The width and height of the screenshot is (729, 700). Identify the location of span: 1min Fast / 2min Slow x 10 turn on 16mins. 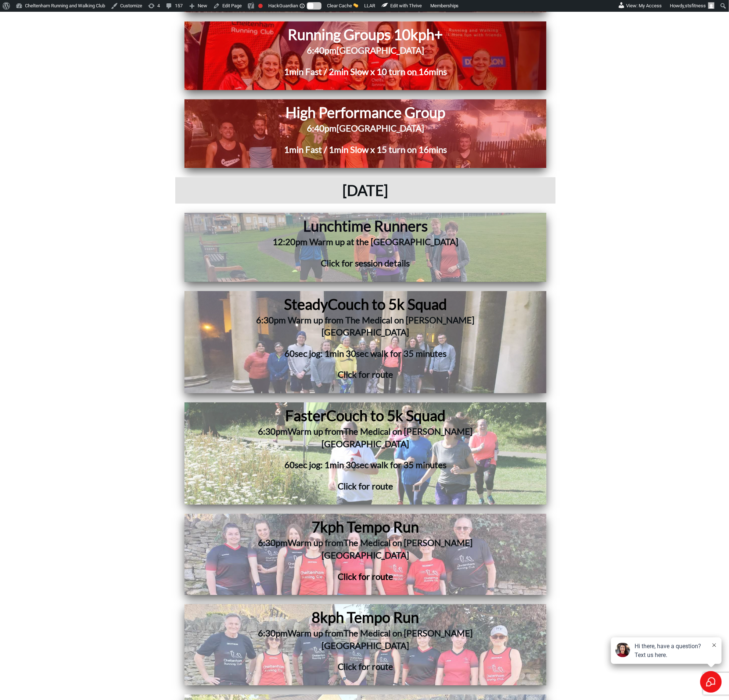
(364, 72).